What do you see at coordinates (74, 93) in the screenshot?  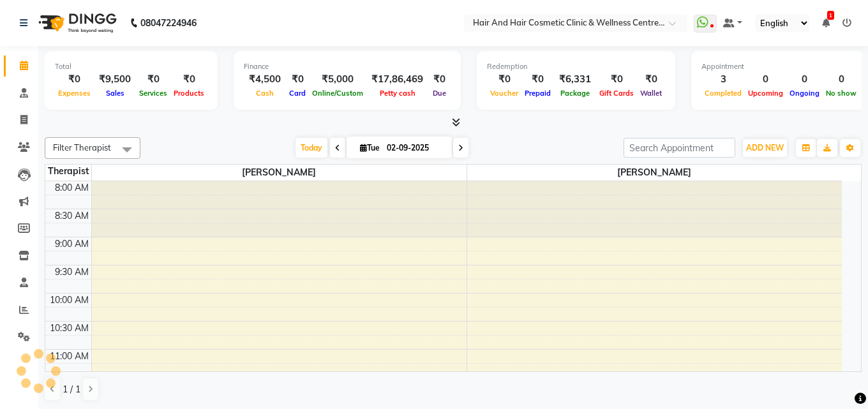 I see `span: Expenses` at bounding box center [74, 93].